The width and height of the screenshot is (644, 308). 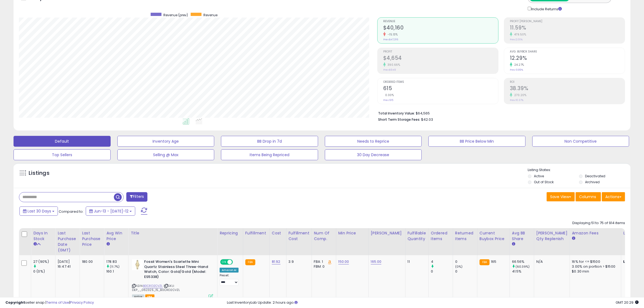 I want to click on button: BB Drop in 7d, so click(x=269, y=141).